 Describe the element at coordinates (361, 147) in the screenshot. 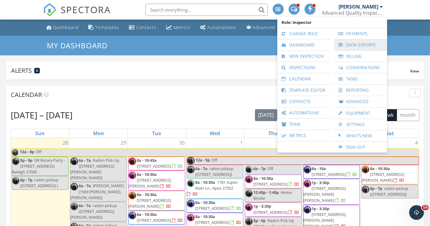

I see `a: Sign Out` at that location.